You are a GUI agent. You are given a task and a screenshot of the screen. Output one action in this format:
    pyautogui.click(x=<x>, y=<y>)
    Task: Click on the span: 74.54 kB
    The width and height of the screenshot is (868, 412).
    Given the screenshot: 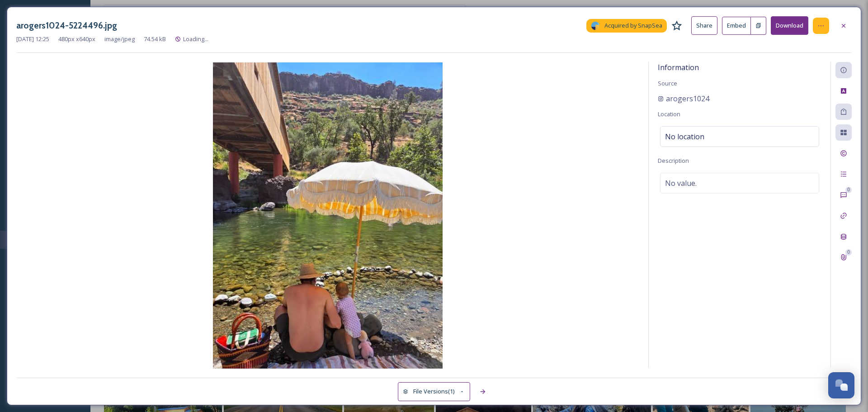 What is the action you would take?
    pyautogui.click(x=154, y=39)
    